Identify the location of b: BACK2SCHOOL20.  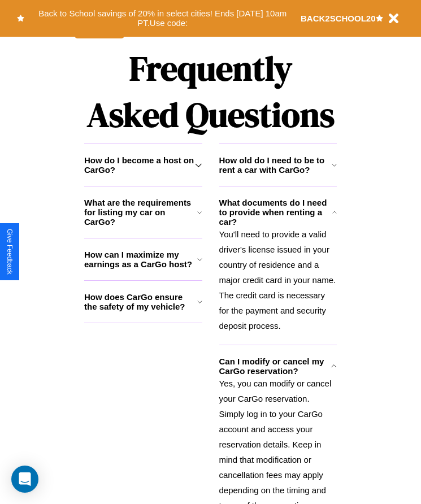
(338, 18).